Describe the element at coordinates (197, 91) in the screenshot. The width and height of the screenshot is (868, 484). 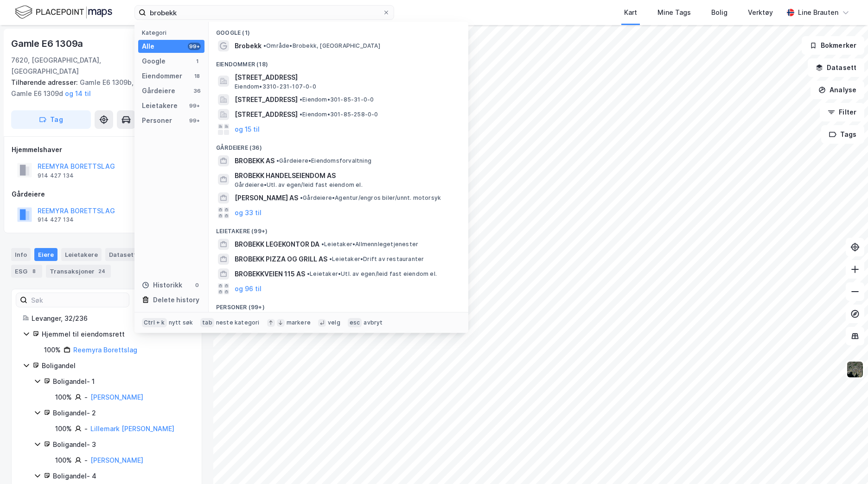
I see `div: 36` at that location.